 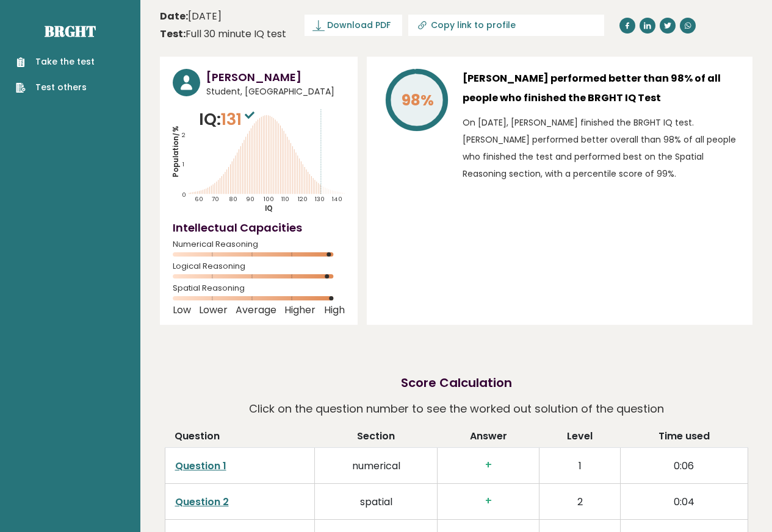 I want to click on td: 2, so click(x=580, y=501).